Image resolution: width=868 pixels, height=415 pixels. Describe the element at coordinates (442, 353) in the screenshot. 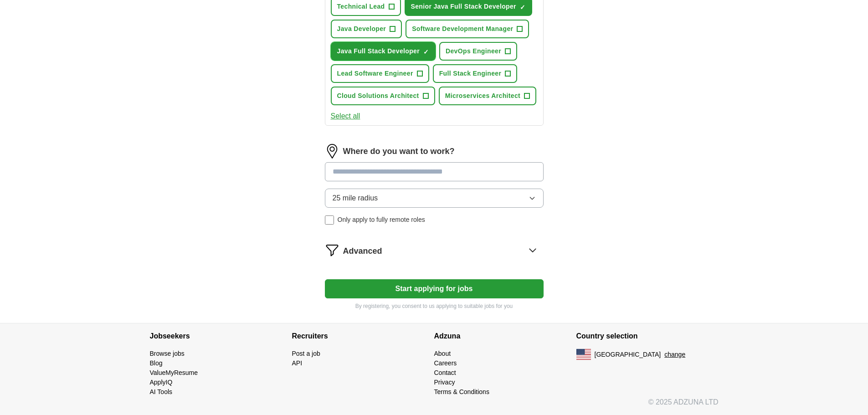

I see `a: About` at that location.